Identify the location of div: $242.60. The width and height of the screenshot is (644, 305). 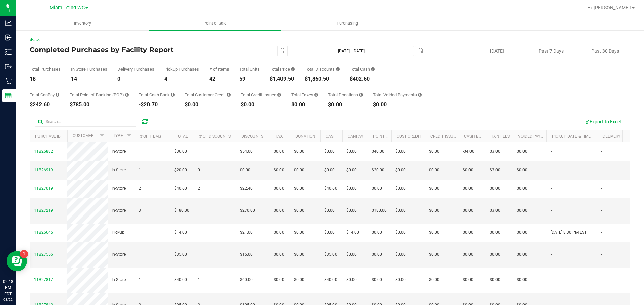
(45, 105).